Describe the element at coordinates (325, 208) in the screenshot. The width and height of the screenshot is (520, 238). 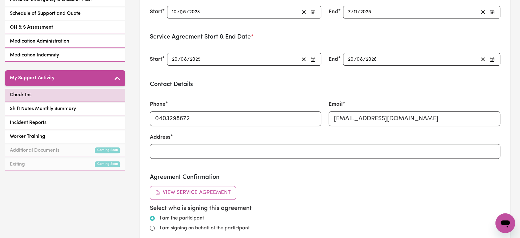
I see `h5: Select who is signing this agreement` at that location.